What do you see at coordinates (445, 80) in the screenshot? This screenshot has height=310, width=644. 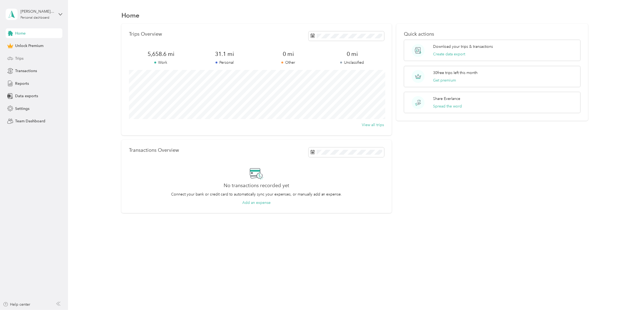 I see `button: Get premium` at bounding box center [445, 80].